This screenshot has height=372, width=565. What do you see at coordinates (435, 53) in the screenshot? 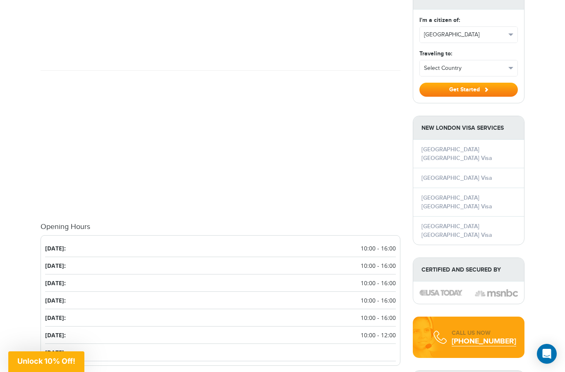
I see `label: Traveling to:` at bounding box center [435, 53].